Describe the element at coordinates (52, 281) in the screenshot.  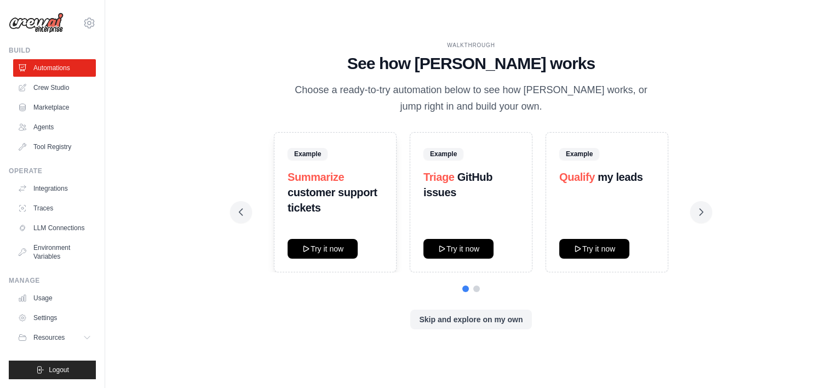
I see `div: Manage` at that location.